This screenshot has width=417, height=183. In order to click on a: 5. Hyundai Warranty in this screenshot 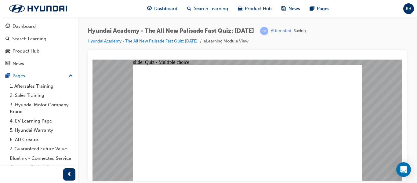, I will do `click(41, 130)`.